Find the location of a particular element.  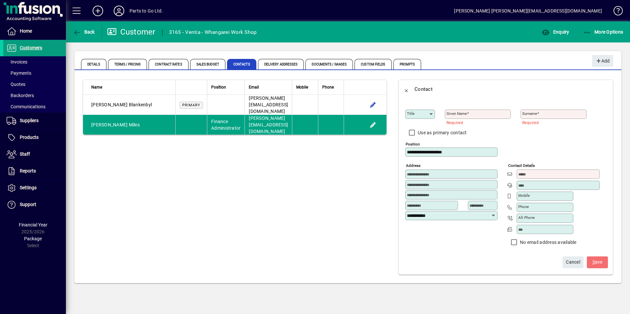

button: Profile is located at coordinates (119, 11).